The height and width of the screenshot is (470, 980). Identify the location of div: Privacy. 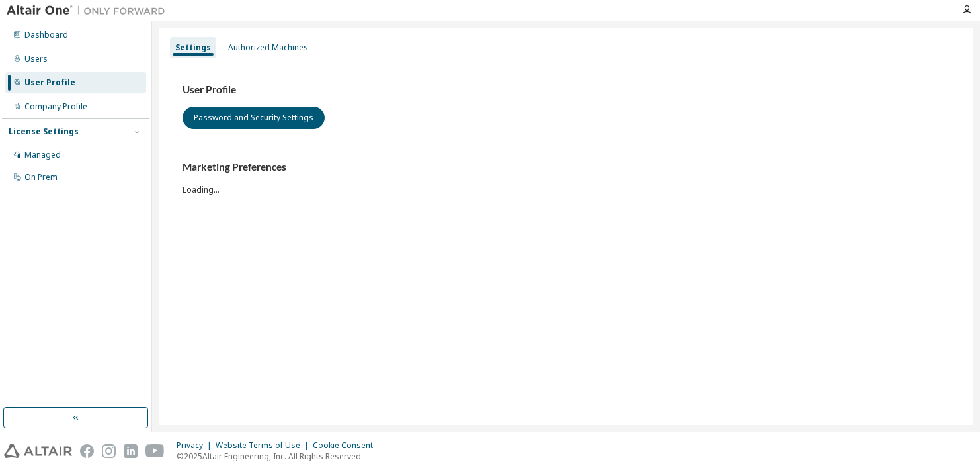
(196, 445).